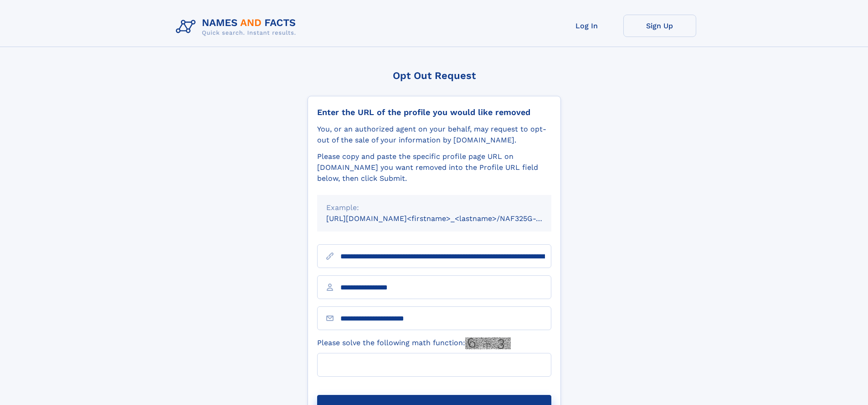  I want to click on div: Enter the URL of the profile you would like removed, so click(434, 113).